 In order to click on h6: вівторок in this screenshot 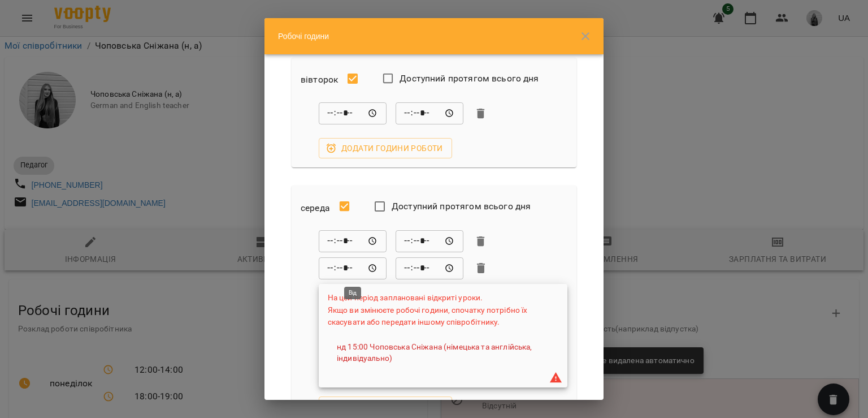, I will do `click(319, 79)`.